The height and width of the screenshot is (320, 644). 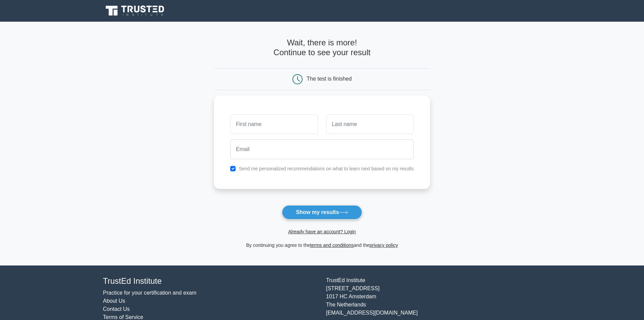 I want to click on h4: Wait, there is more! Continue to see your result, so click(x=322, y=48).